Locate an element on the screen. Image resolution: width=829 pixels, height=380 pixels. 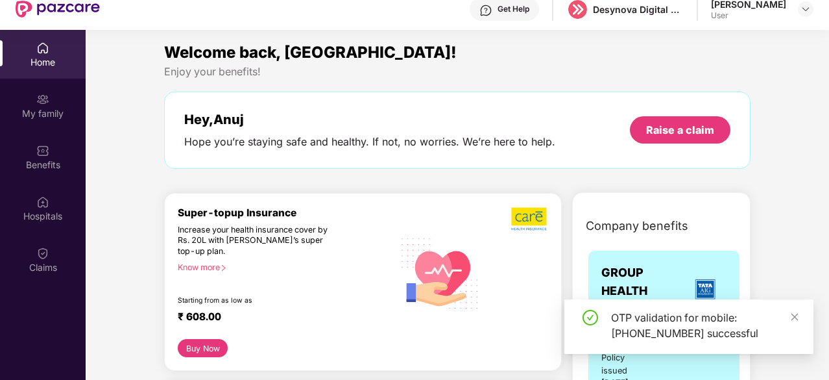
span: right is located at coordinates (223, 267).